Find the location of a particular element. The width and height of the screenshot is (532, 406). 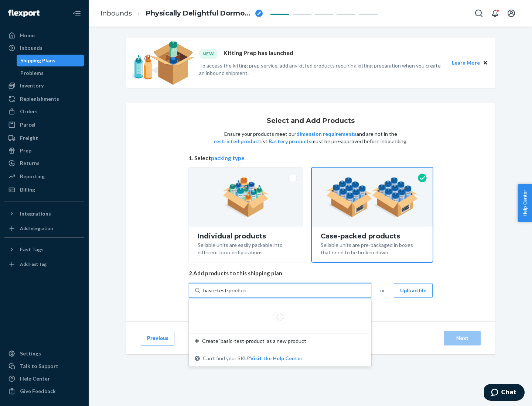

a: Freight is located at coordinates (45, 138).